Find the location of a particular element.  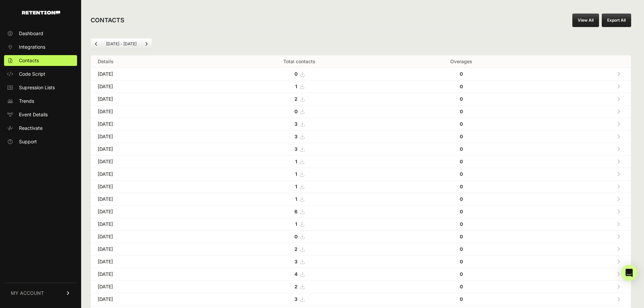

th: Total contacts is located at coordinates (299, 61).